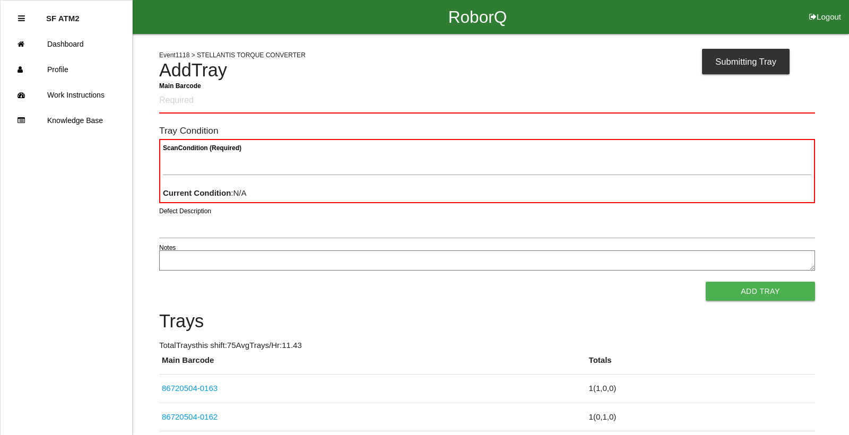 Image resolution: width=849 pixels, height=435 pixels. Describe the element at coordinates (373, 365) in the screenshot. I see `th: Main Barcode` at that location.